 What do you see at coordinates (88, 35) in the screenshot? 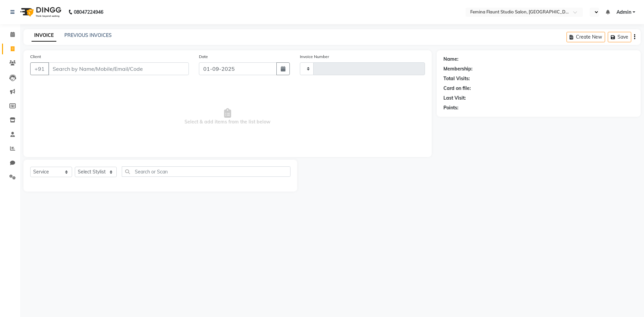
I see `a: PREVIOUS INVOICES` at bounding box center [88, 35].